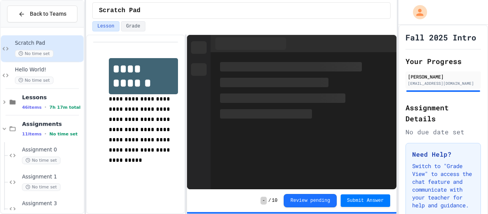 The height and width of the screenshot is (214, 488). I want to click on div: My Account, so click(417, 12).